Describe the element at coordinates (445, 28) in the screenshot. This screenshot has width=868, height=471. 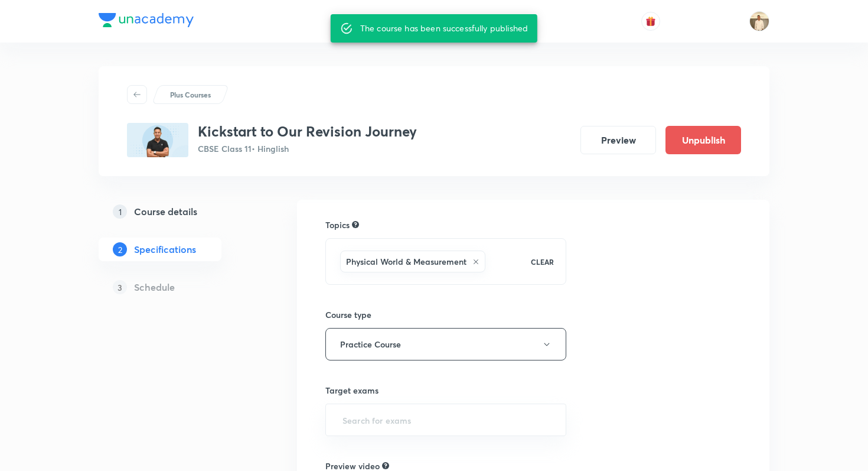
I see `div: The course has been successfully published` at that location.